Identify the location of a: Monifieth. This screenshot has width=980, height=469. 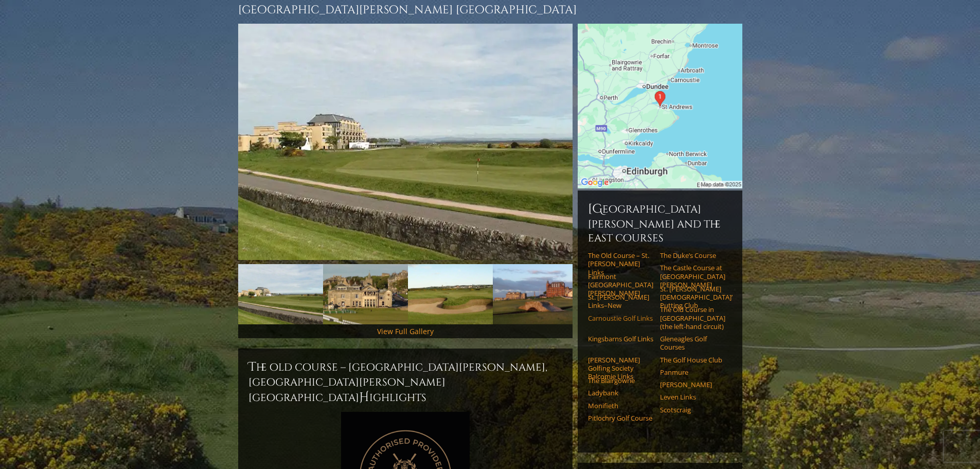
(620, 406).